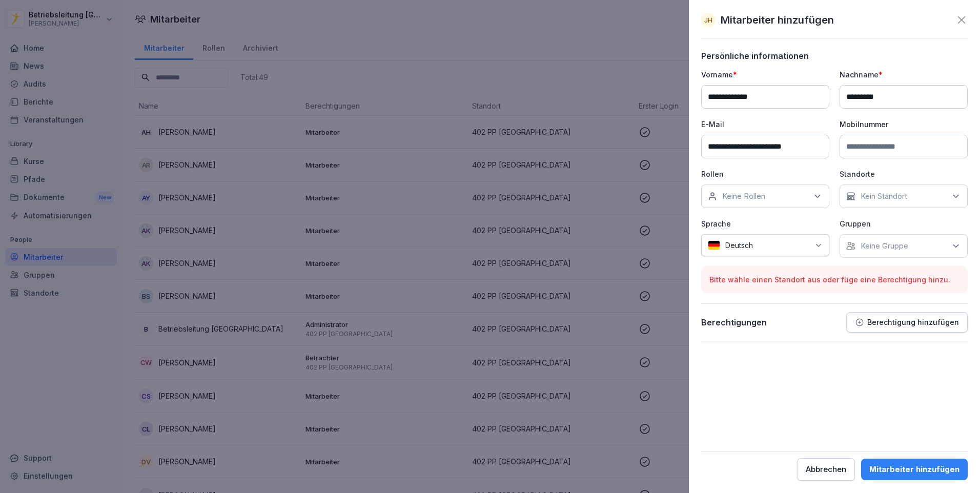  I want to click on div: JH, so click(708, 20).